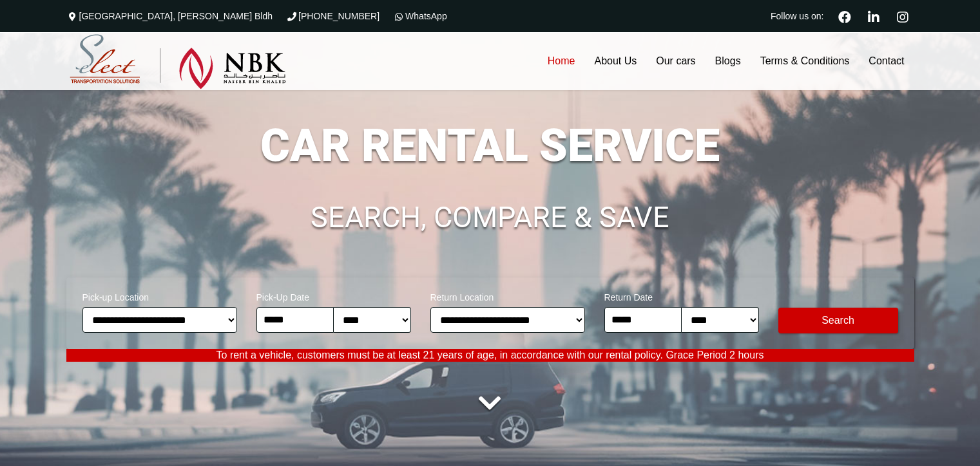  I want to click on a: Facebook, so click(845, 16).